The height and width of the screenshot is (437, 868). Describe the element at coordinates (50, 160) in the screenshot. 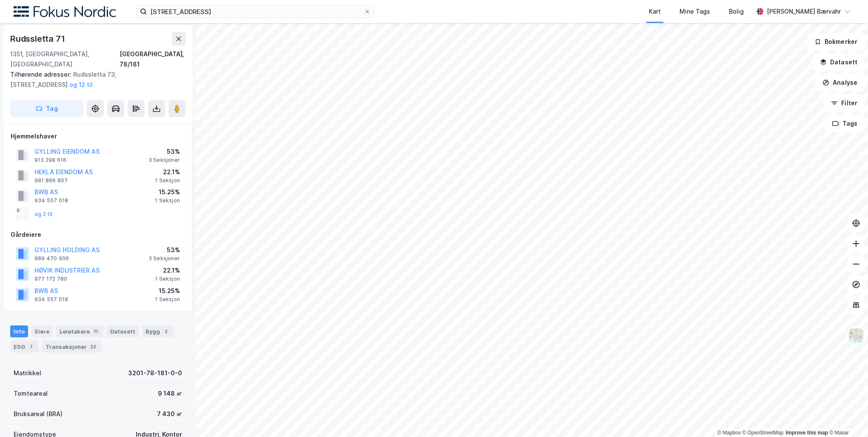

I see `div: 913 298 616` at that location.